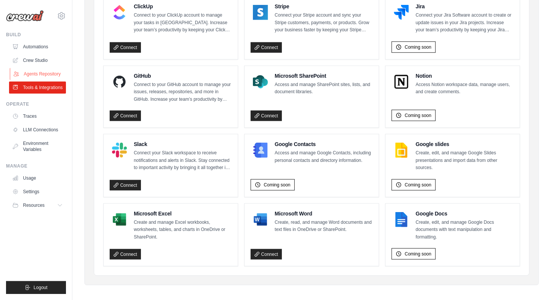 This screenshot has height=300, width=551. I want to click on h4: GitHub, so click(183, 76).